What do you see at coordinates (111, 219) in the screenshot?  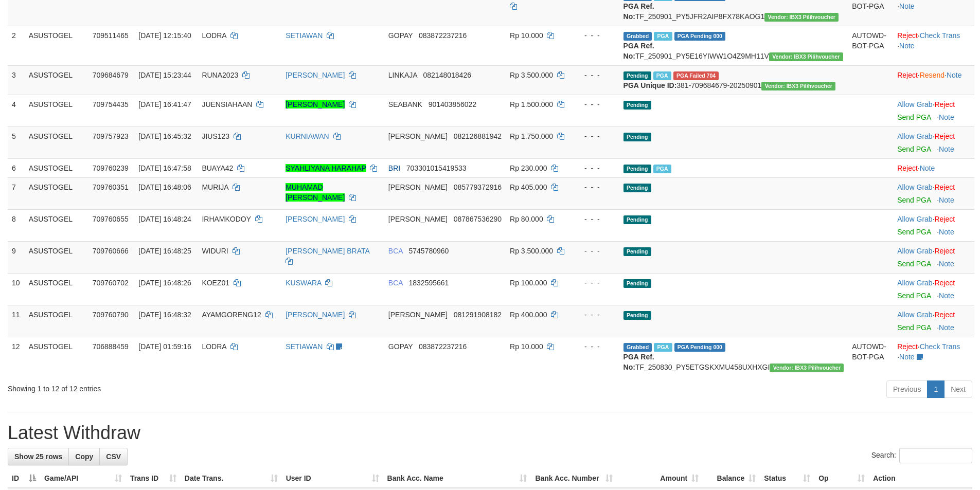 I see `span: 709760655` at bounding box center [111, 219].